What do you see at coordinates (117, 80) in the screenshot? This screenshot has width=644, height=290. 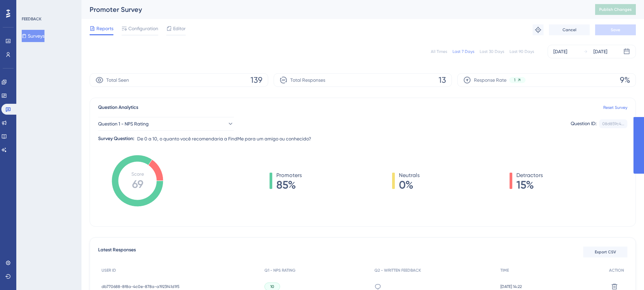 I see `span: Total Seen` at bounding box center [117, 80].